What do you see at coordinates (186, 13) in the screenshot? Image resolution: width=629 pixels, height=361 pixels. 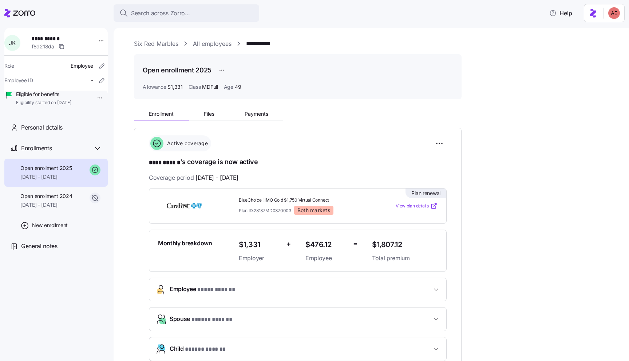 I see `button: Search across Zorro...` at bounding box center [186, 13].